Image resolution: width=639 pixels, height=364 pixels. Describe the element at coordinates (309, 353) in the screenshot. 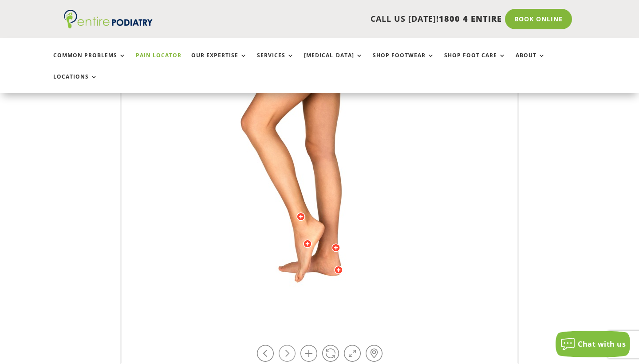

I see `a: Zoom in / out` at that location.